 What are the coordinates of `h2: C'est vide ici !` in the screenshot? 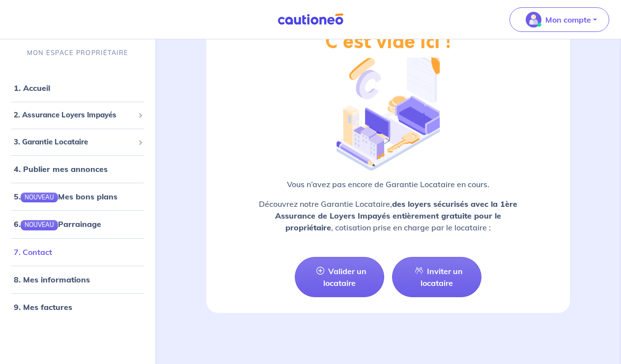 It's located at (388, 42).